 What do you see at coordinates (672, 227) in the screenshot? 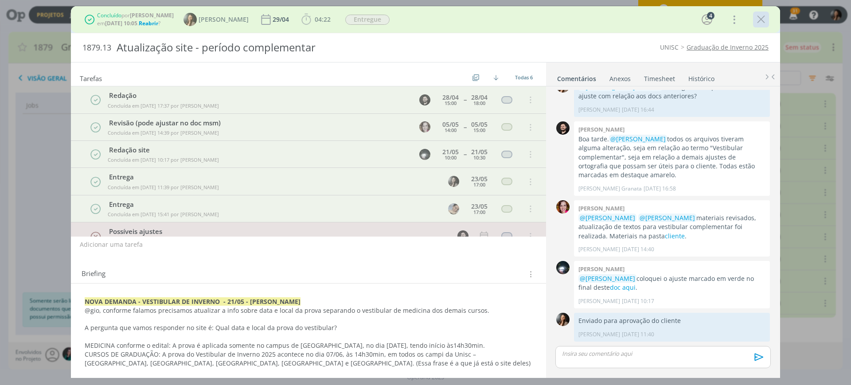
I see `p: materiais revisados, atualização de textos para vestibular complementar foi realizada. Materiais ...` at bounding box center [672, 227].